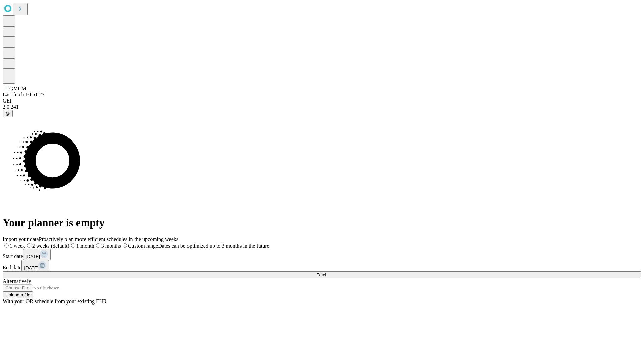  I want to click on span: Alternatively, so click(17, 281).